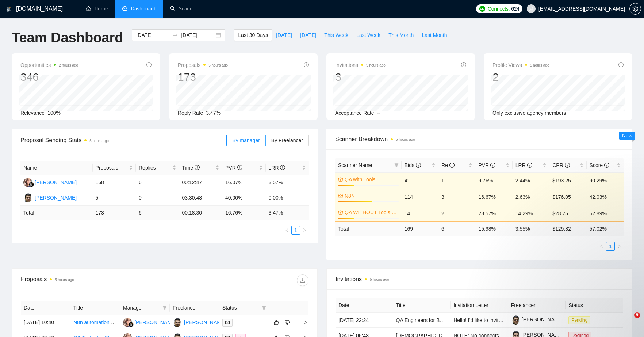  What do you see at coordinates (355, 165) in the screenshot?
I see `span: Scanner Name` at bounding box center [355, 165].